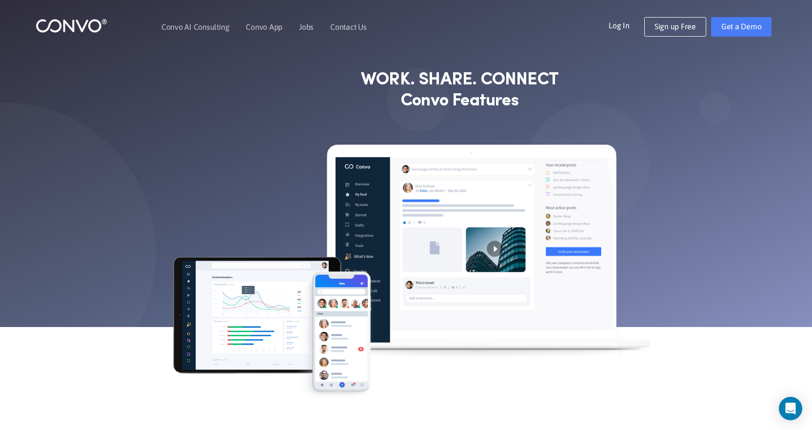  What do you see at coordinates (675, 27) in the screenshot?
I see `a: Sign up Free` at bounding box center [675, 27].